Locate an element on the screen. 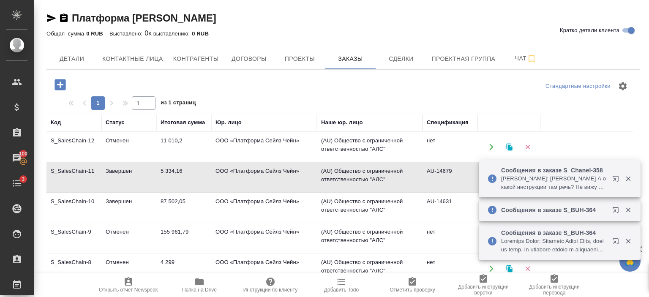 The height and width of the screenshot is (297, 649). td: 87 502,05 is located at coordinates (184, 208).